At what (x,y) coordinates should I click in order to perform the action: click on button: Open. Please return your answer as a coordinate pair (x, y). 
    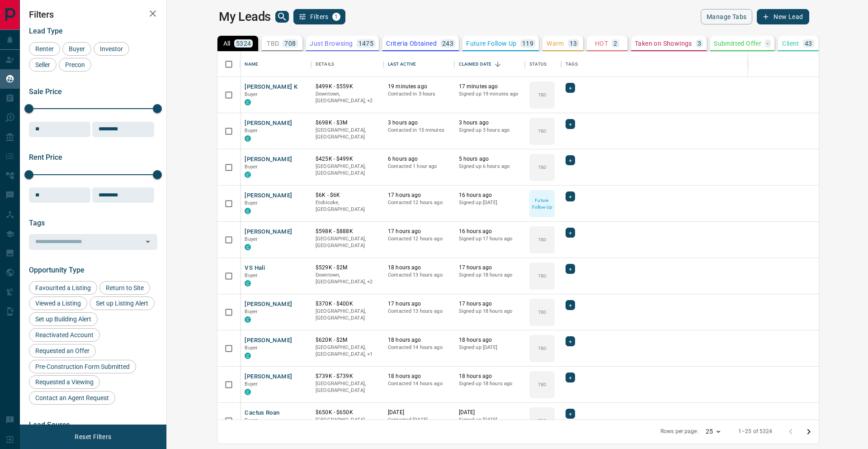
    Looking at the image, I should click on (148, 241).